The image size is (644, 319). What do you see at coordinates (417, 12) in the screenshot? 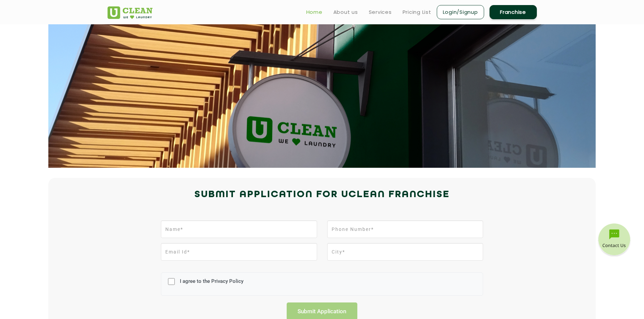
I see `a: Pricing List` at bounding box center [417, 12].